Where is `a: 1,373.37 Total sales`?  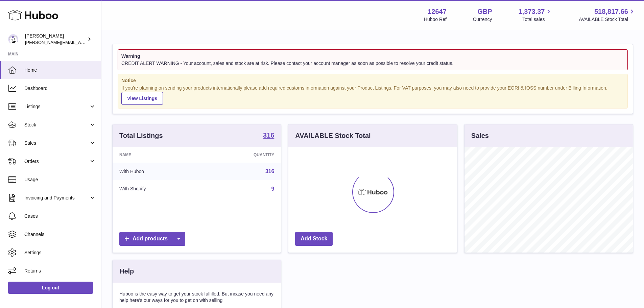 a: 1,373.37 Total sales is located at coordinates (536, 15).